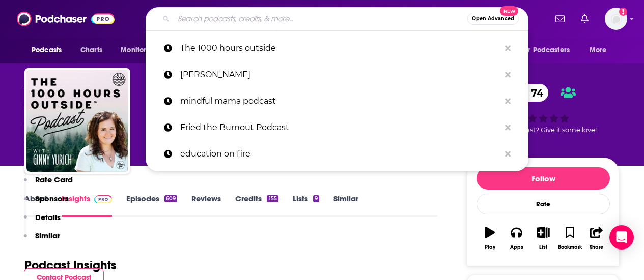 The image size is (644, 280). I want to click on span: Charts, so click(91, 51).